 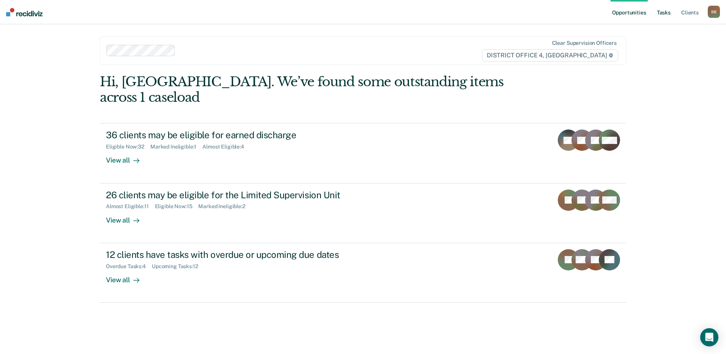 I want to click on div: Clear supervision officers, so click(x=584, y=43).